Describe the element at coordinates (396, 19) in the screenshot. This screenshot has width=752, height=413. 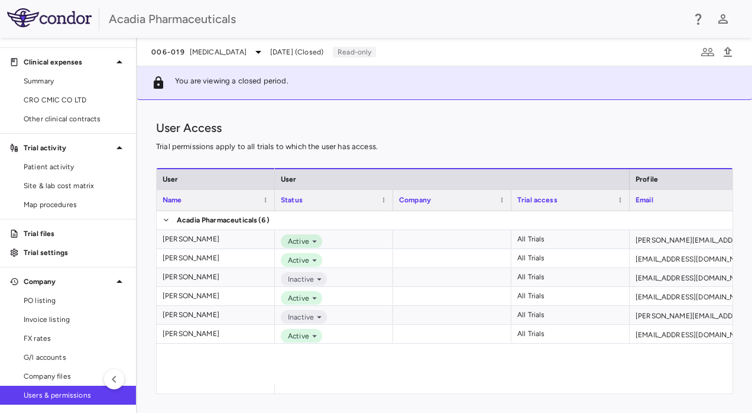
I see `div: Acadia Pharmaceuticals` at that location.